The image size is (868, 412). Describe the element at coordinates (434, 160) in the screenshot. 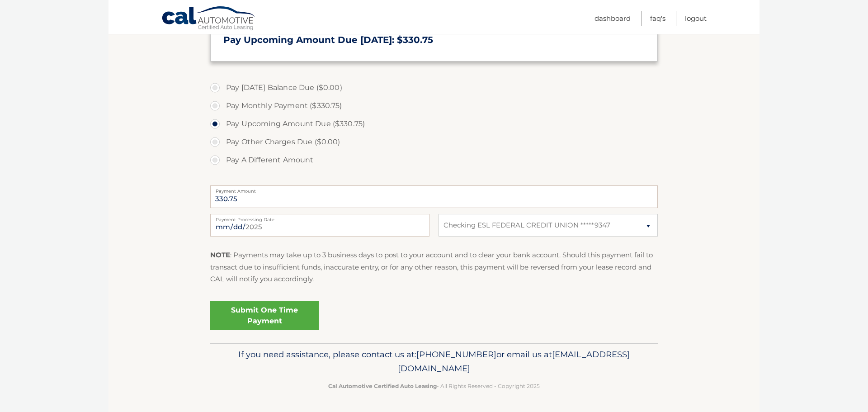

I see `label: Pay A Different Amount` at that location.